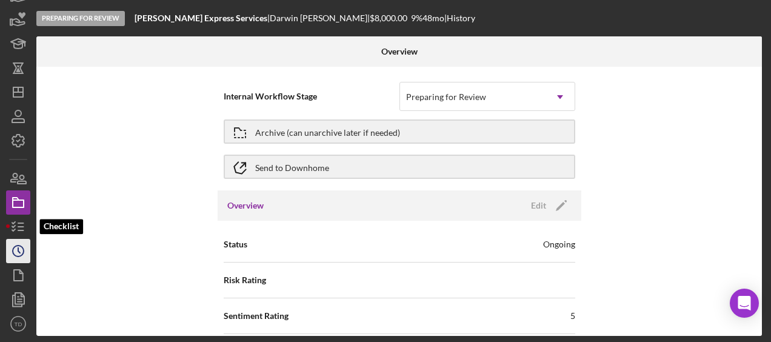 Image resolution: width=771 pixels, height=342 pixels. Describe the element at coordinates (416, 18) in the screenshot. I see `div: 9 %` at that location.